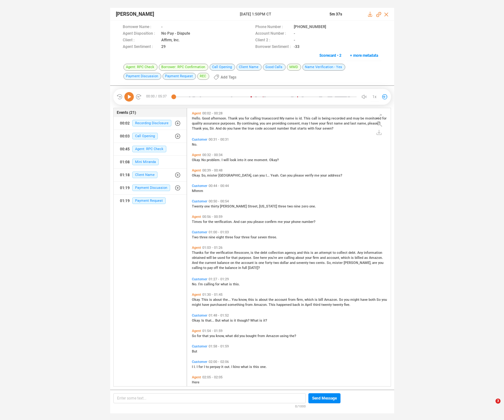 The width and height of the screenshot is (504, 420). Describe the element at coordinates (309, 175) in the screenshot. I see `span: verify` at that location.